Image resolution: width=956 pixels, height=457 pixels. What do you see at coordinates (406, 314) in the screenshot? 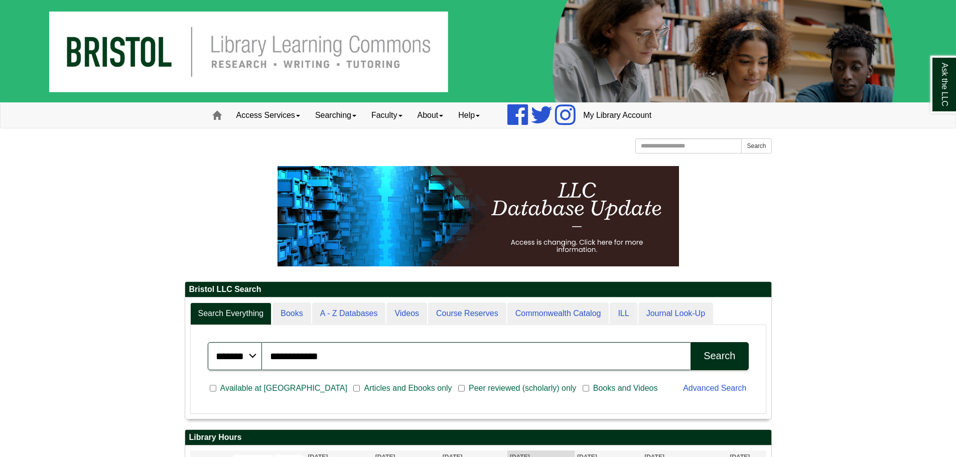
I see `a: Videos` at bounding box center [406, 314].